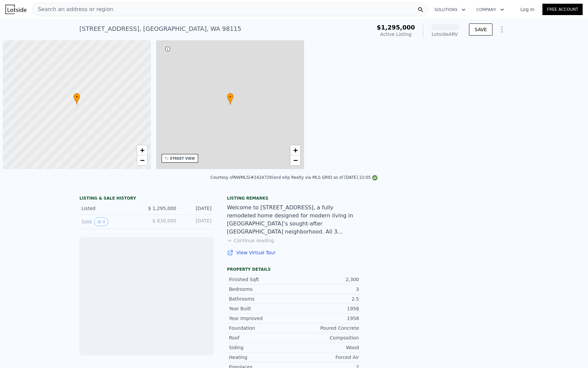 This screenshot has width=588, height=368. I want to click on img: NWMLS Logo, so click(375, 178).